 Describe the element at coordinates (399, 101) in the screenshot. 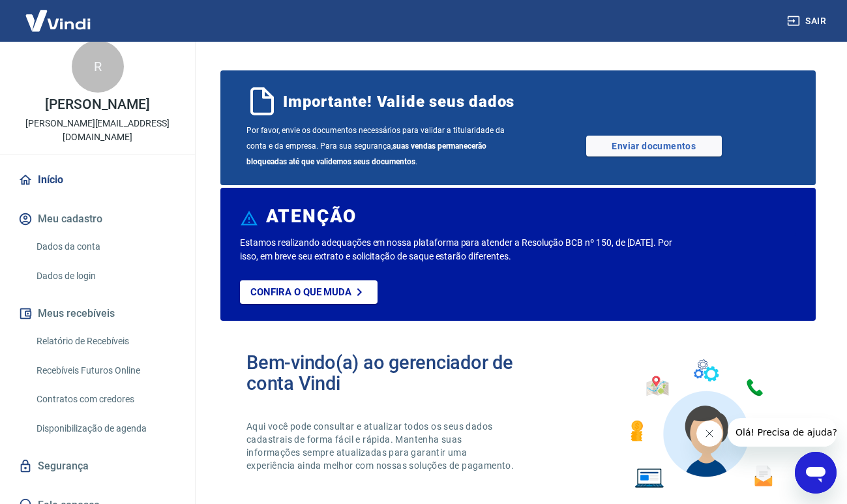

I see `span: Importante! Valide seus dados` at that location.